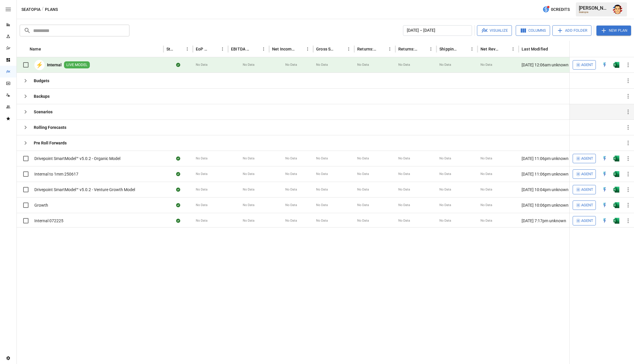 This screenshot has height=364, width=634. What do you see at coordinates (50, 127) in the screenshot?
I see `b: Rolling Forecasts` at bounding box center [50, 127].